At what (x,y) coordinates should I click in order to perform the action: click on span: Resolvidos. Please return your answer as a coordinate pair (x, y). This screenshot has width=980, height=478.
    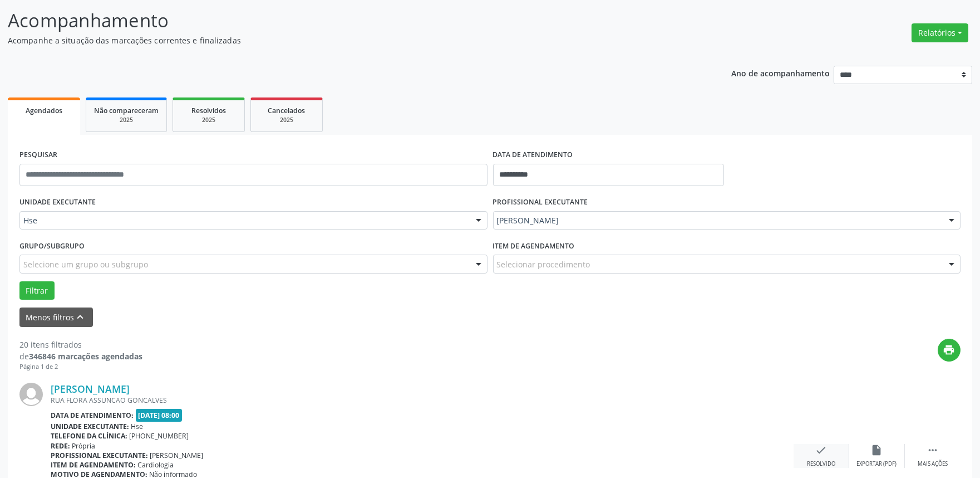
    Looking at the image, I should click on (208, 110).